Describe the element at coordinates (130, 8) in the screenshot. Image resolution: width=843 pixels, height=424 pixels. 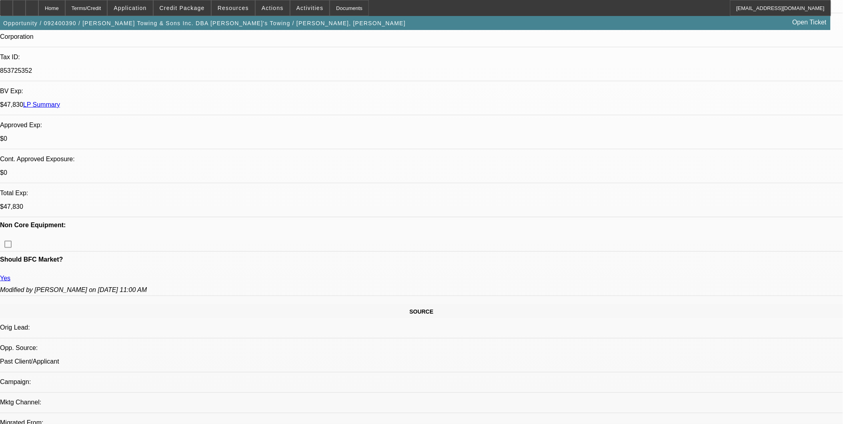
I see `span: Application` at that location.